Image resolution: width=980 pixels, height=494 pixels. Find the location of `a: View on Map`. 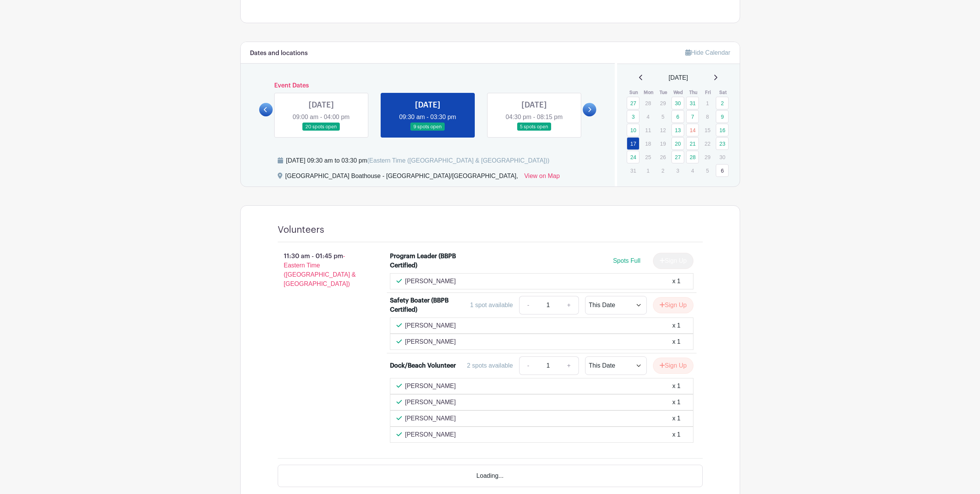

a: View on Map is located at coordinates (542, 178).